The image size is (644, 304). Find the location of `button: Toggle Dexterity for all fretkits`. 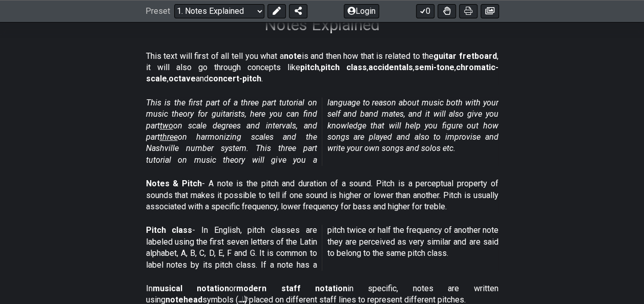

button: Toggle Dexterity for all fretkits is located at coordinates (447, 11).